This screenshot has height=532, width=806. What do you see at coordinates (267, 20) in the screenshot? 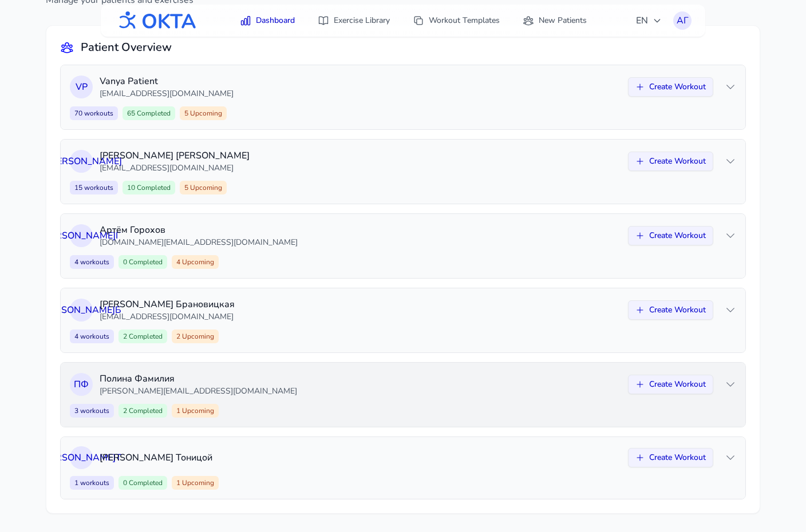
I see `a: Dashboard` at bounding box center [267, 20].